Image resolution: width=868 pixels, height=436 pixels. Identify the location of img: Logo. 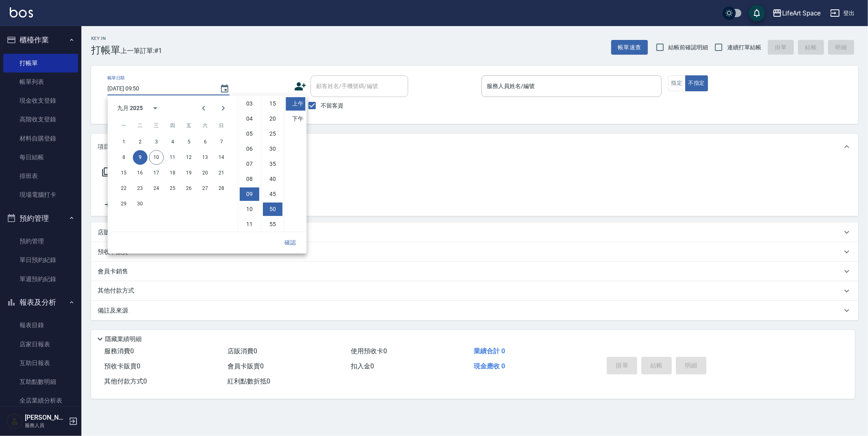
(22, 12).